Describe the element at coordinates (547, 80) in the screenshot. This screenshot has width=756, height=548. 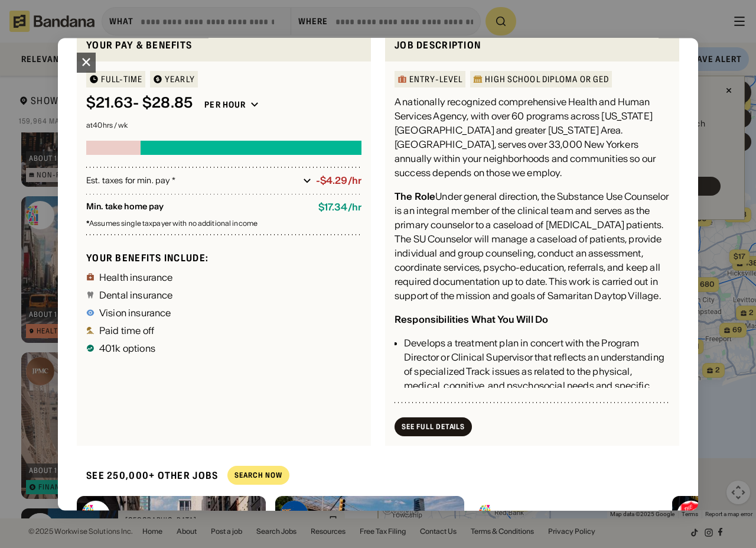
I see `div: High School Diploma or GED` at that location.